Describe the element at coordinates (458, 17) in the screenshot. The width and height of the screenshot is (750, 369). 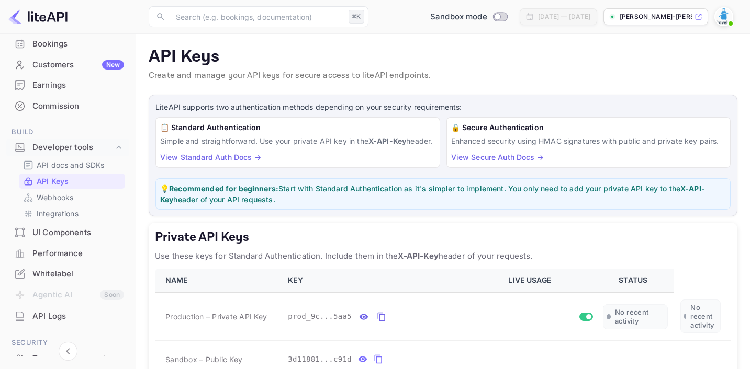
I see `span: Sandbox mode` at that location.